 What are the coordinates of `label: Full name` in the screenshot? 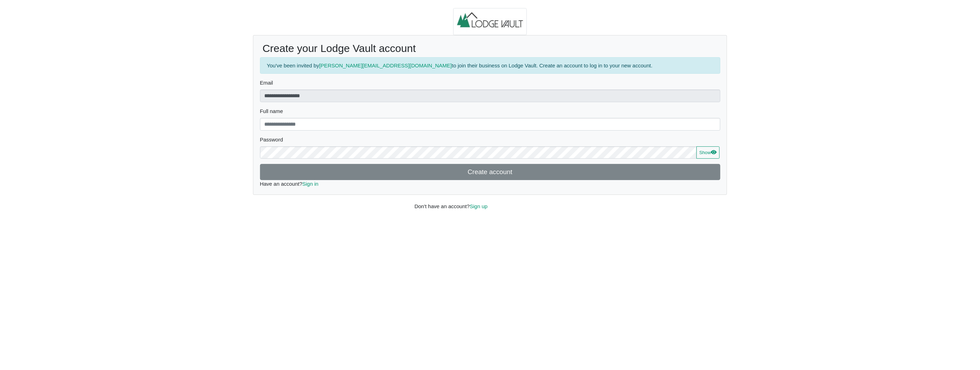 It's located at (490, 112).